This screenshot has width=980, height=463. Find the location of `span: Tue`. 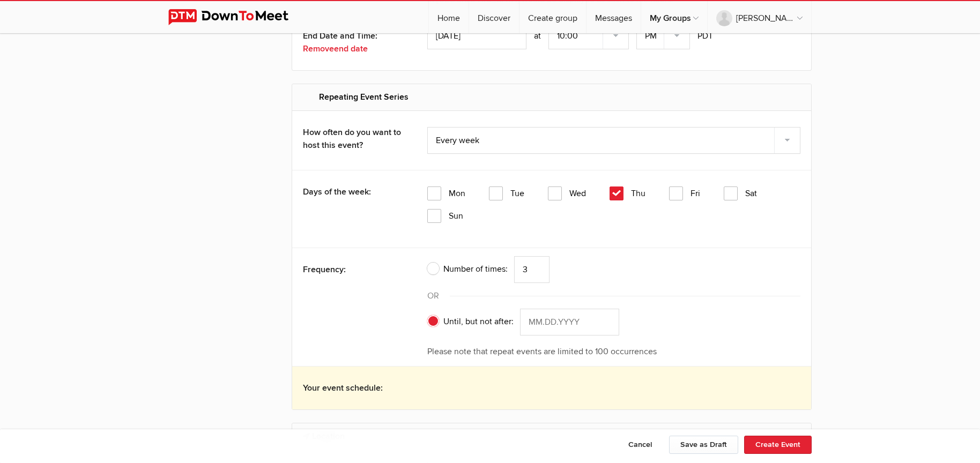

span: Tue is located at coordinates (507, 193).